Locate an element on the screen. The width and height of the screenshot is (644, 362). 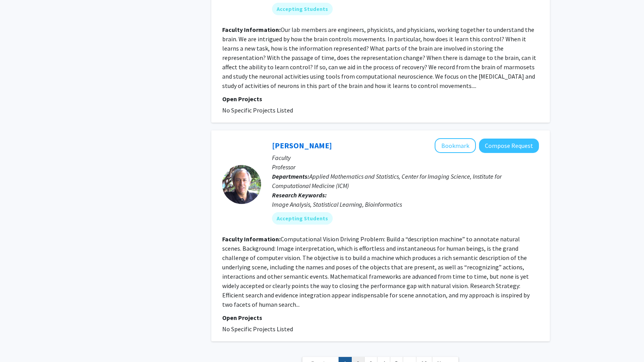
fg-read-more: Computational Vision Driving Problem: Build a “description machine” to annotate natural scenes. B... is located at coordinates (376, 272).